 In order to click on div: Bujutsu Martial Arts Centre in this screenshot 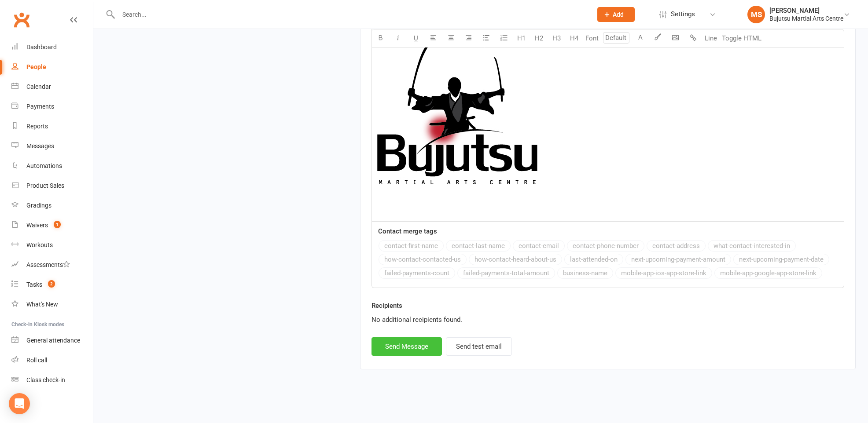, I will do `click(807, 18)`.